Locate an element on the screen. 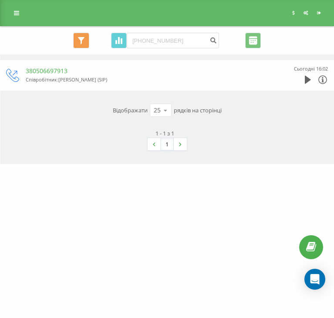 This screenshot has width=334, height=318. a: 1 is located at coordinates (167, 144).